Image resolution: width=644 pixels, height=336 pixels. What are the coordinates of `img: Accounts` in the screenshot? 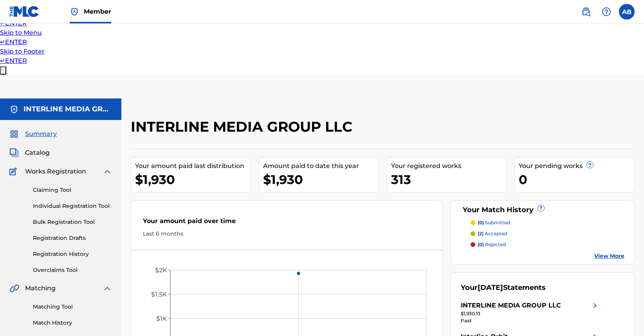 It's located at (14, 109).